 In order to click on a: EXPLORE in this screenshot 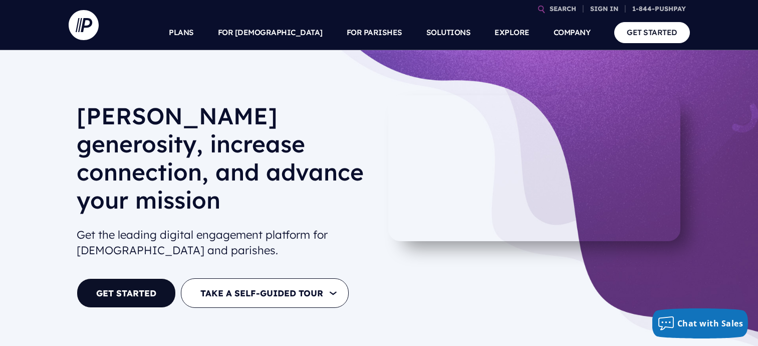, I will do `click(512, 33)`.